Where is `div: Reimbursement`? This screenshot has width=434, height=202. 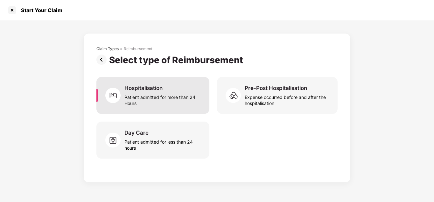
div: Reimbursement is located at coordinates (138, 49).